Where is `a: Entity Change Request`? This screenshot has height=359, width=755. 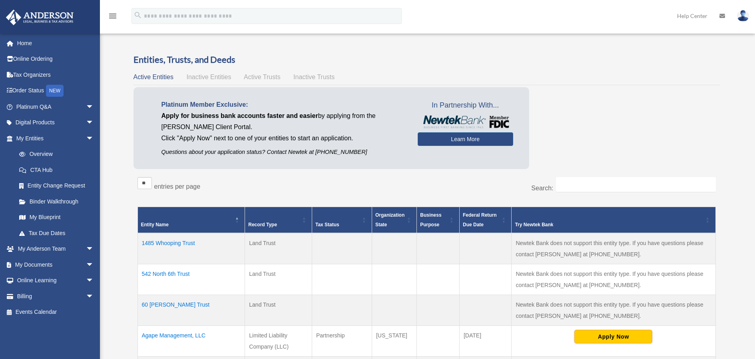
a: Entity Change Request is located at coordinates (56, 186).